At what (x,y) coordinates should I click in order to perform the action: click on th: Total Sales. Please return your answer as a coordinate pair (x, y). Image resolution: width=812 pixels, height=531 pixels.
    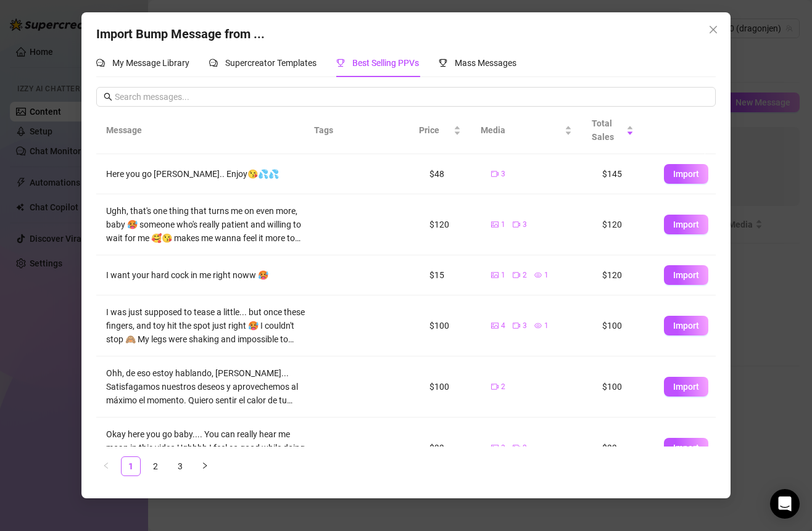
    Looking at the image, I should click on (613, 130).